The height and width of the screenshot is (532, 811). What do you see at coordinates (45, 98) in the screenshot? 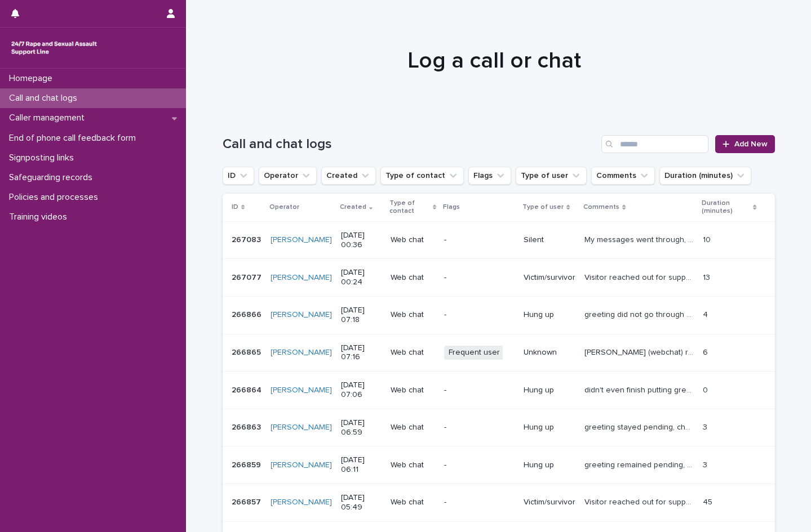
I see `p: Call and chat logs` at bounding box center [45, 98].